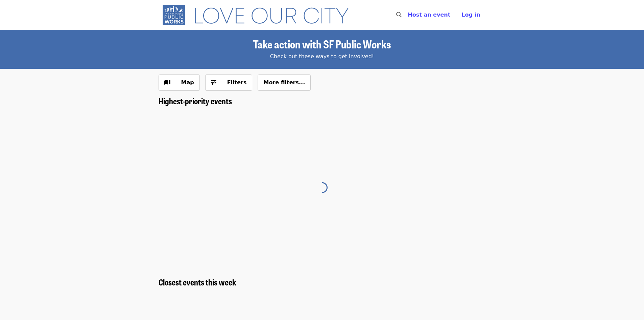 The image size is (644, 320). I want to click on a: Highest-priority events, so click(195, 101).